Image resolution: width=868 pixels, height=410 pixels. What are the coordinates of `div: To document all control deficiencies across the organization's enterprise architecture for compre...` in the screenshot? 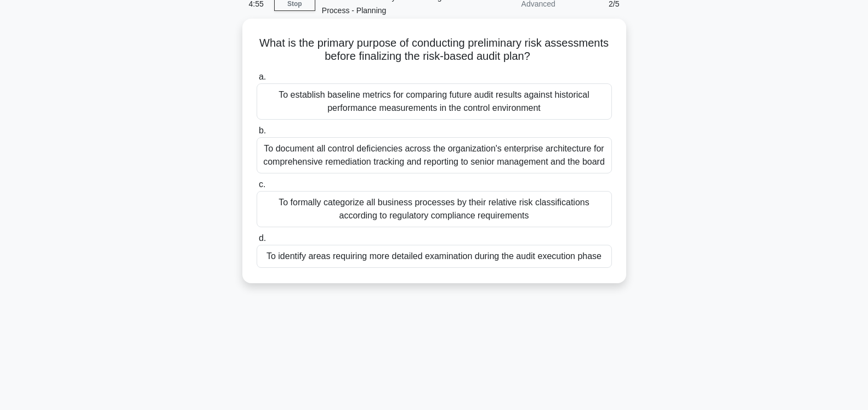 It's located at (435, 155).